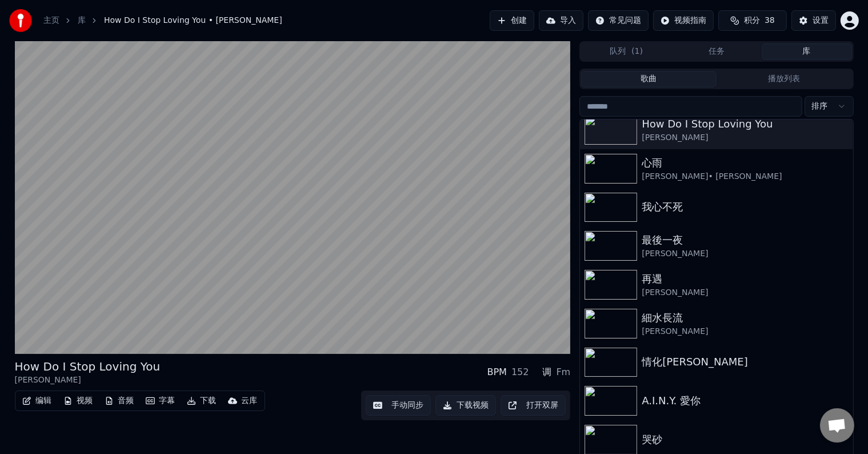 The width and height of the screenshot is (868, 454). Describe the element at coordinates (533, 405) in the screenshot. I see `button: 打开双屏` at that location.